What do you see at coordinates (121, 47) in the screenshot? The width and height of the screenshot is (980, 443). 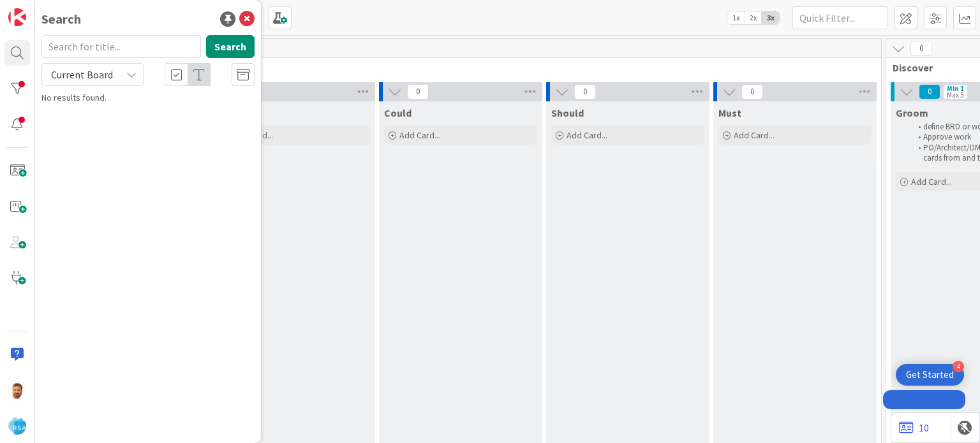 I see `input: Search for title...` at bounding box center [121, 47].